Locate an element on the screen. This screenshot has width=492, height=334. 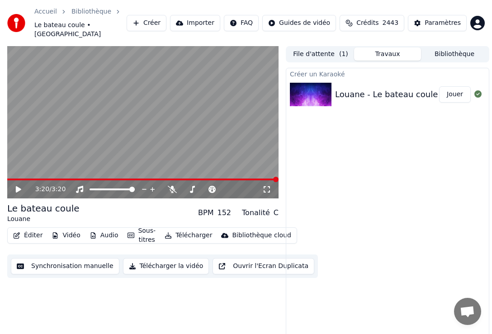
a: Bibliothèque is located at coordinates (91, 12).